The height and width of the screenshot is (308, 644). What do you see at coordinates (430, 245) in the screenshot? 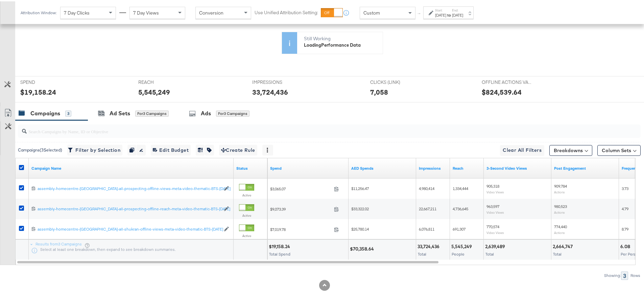
I see `div: 33,724,436` at bounding box center [430, 245].